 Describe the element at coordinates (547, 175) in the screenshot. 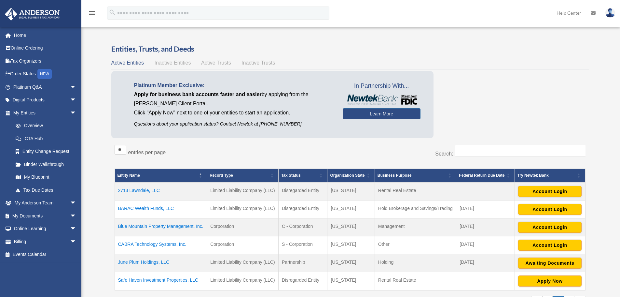

I see `span: Try Newtek Bank` at that location.